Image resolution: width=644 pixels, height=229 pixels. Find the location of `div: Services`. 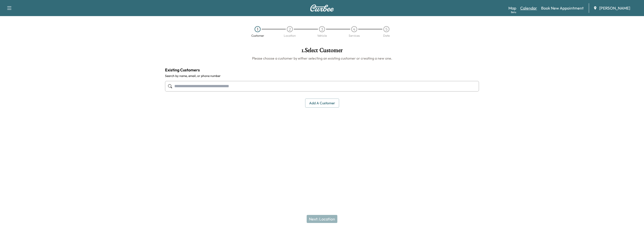

div: Services is located at coordinates (354, 36).